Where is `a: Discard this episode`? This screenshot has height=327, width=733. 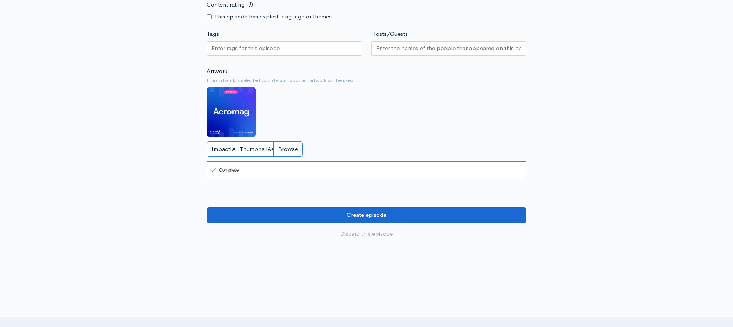
a: Discard this episode is located at coordinates (366, 233).